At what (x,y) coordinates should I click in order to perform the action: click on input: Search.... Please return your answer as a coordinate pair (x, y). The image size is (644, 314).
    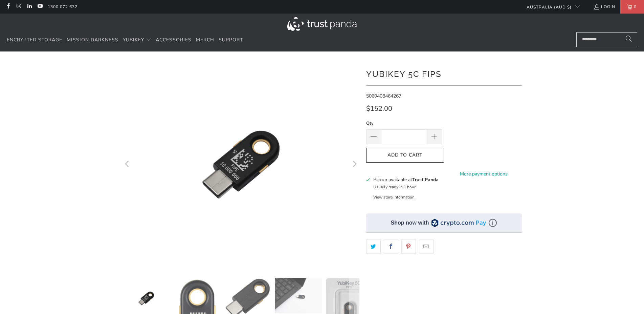
    Looking at the image, I should click on (607, 40).